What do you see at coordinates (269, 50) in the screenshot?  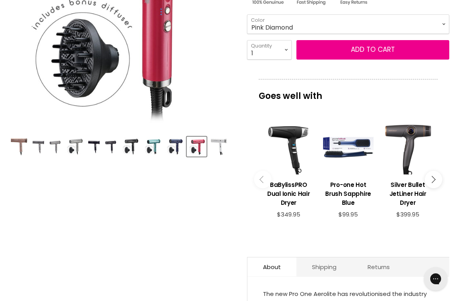 I see `select: Quantity` at bounding box center [269, 50].